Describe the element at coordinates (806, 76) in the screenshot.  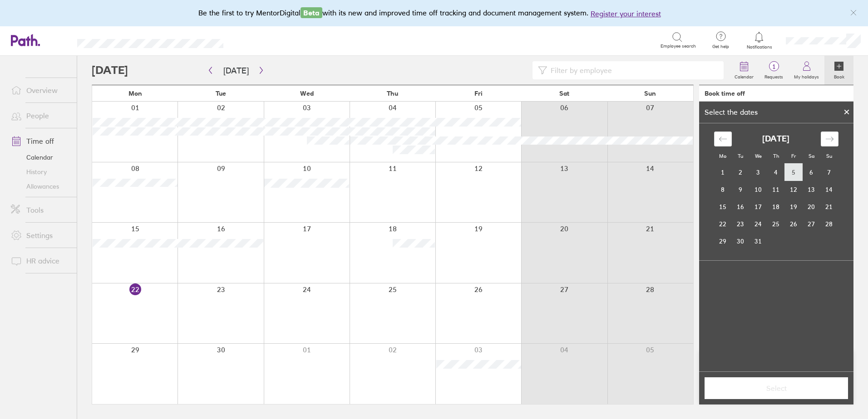
I see `label: My holidays` at that location.